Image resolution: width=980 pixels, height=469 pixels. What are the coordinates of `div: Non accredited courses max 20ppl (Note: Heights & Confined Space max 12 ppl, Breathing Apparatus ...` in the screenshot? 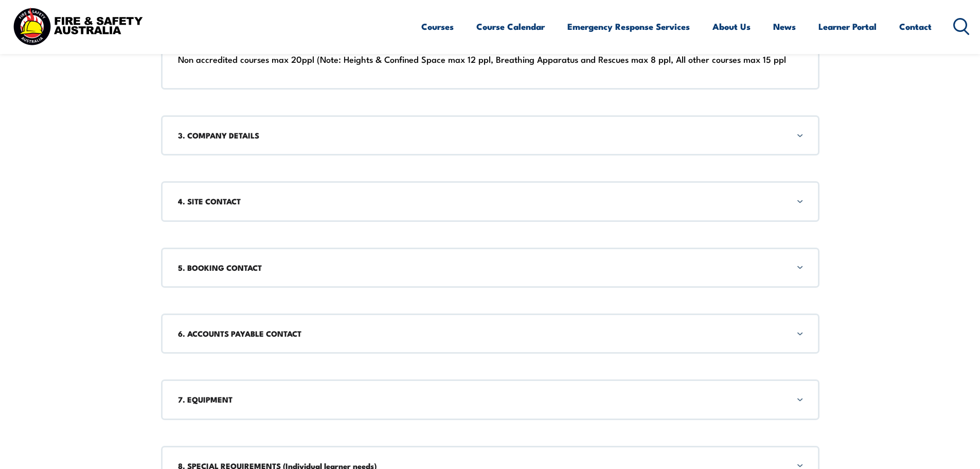 It's located at (490, 59).